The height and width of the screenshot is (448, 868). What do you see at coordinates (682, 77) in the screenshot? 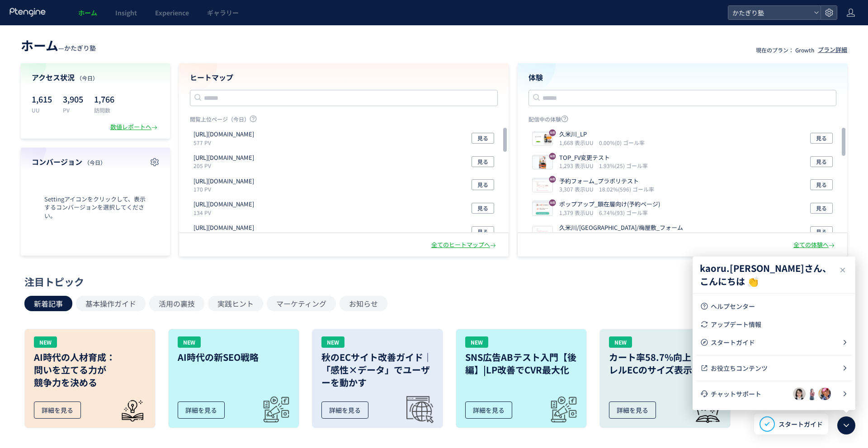
I see `h4: 体験` at bounding box center [682, 77].